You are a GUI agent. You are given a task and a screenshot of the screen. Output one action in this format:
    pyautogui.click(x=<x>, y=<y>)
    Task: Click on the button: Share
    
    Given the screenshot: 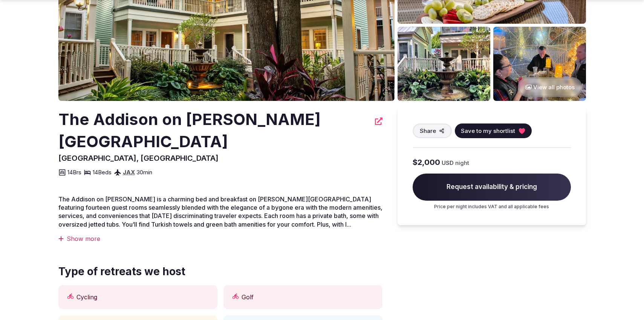 What is the action you would take?
    pyautogui.click(x=432, y=131)
    